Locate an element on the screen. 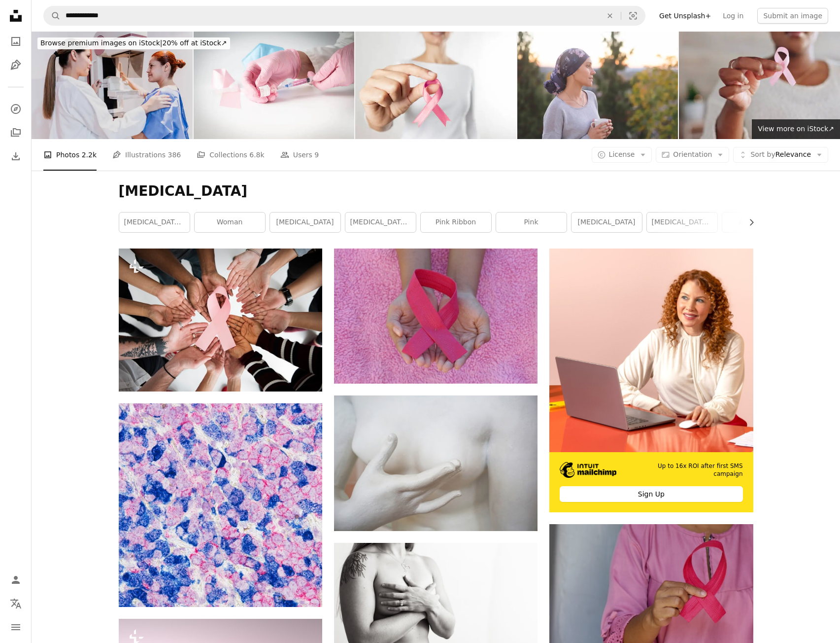  button: Visual search is located at coordinates (633, 15).